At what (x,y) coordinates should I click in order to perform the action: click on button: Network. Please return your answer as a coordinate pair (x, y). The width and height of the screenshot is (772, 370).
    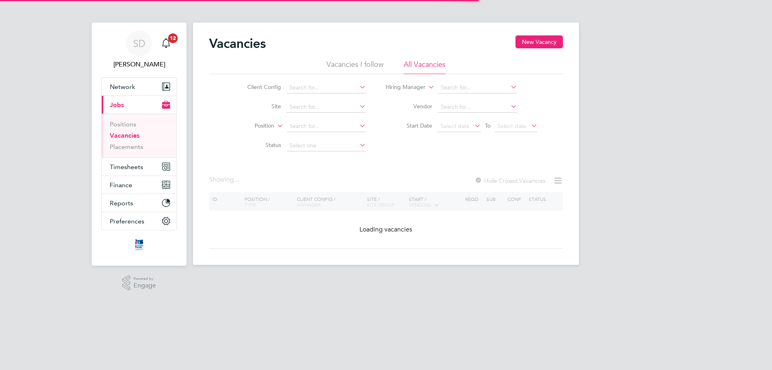
    Looking at the image, I should click on (139, 86).